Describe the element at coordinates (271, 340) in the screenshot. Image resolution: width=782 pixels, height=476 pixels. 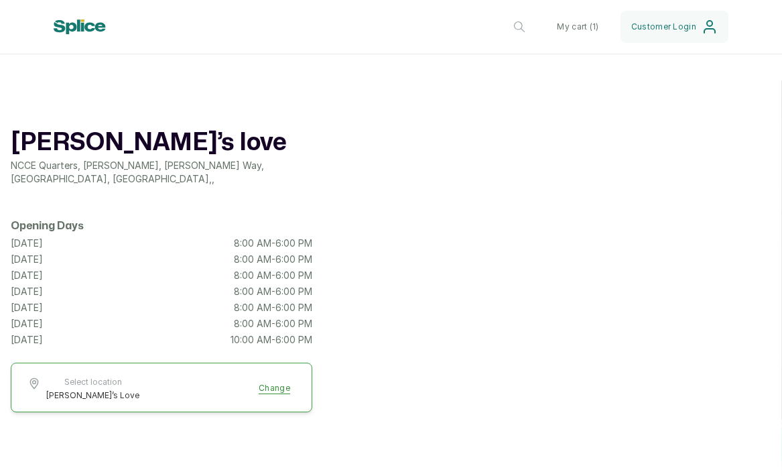
I see `p: 10:00 AM - 6:00 PM` at that location.